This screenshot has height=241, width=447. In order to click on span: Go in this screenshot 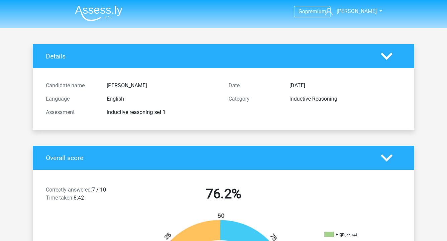, I will do `click(302, 11)`.